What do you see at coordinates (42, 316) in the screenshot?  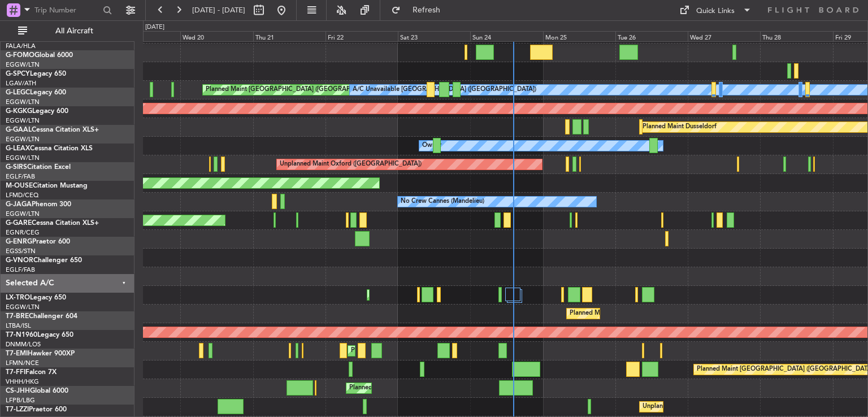 I see `a: T7-BREChallenger 604` at bounding box center [42, 316].